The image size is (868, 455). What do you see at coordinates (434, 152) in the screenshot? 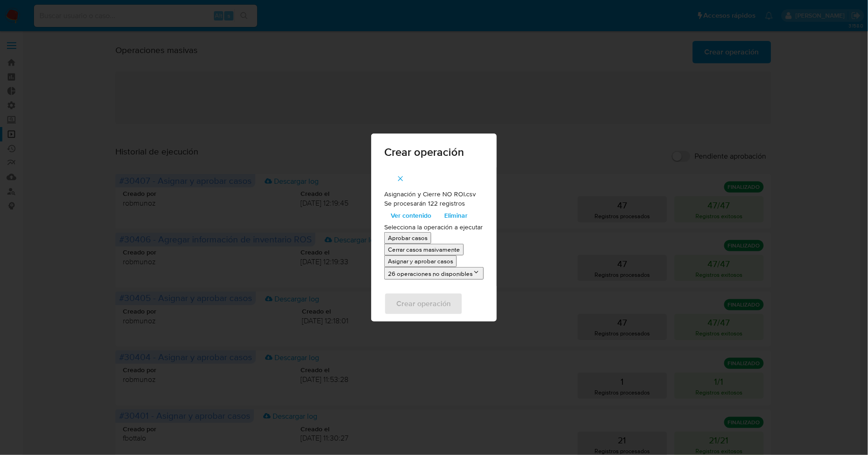
I see `span: Crear operación` at bounding box center [434, 152].